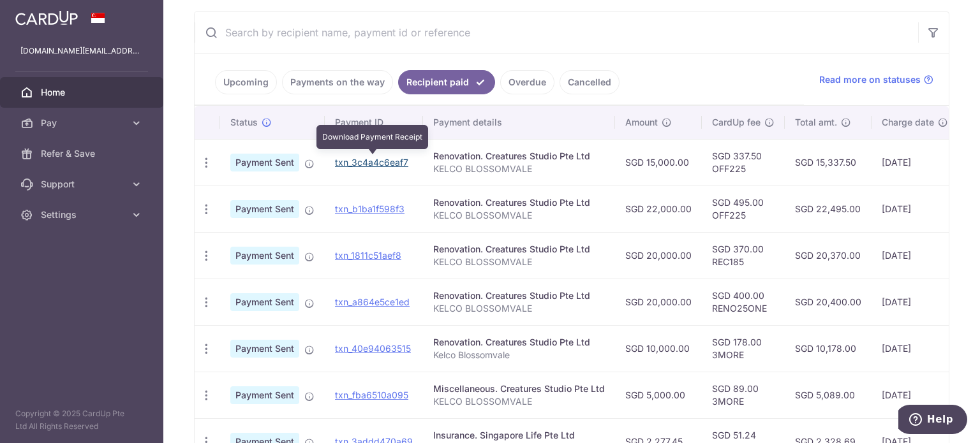 Image resolution: width=980 pixels, height=443 pixels. I want to click on p: Kelco Blossomvale, so click(519, 356).